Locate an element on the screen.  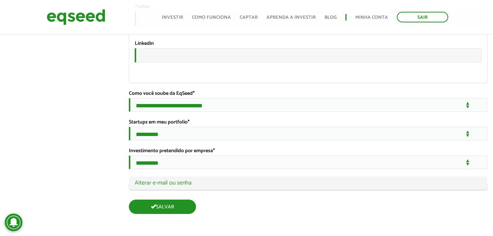
label: Linkedin is located at coordinates (144, 44).